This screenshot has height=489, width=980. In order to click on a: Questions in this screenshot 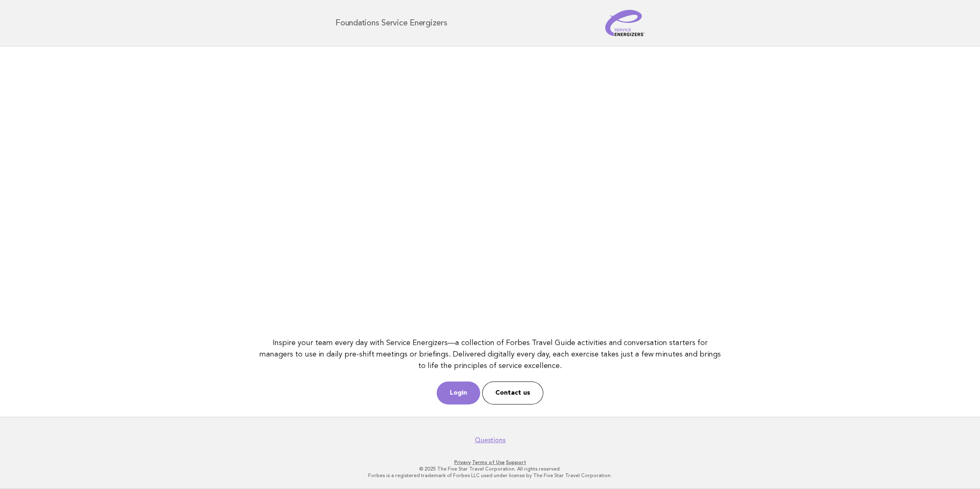, I will do `click(490, 440)`.